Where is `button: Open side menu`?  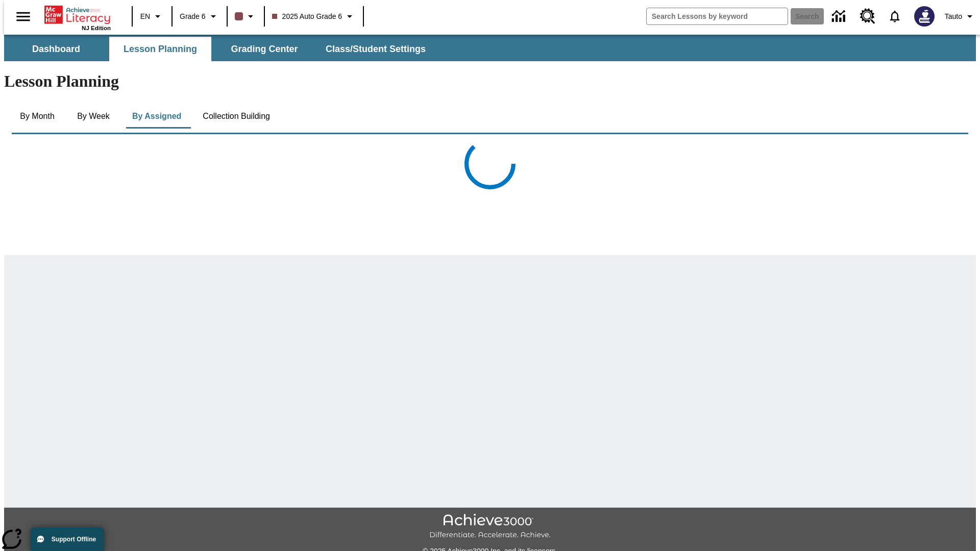 button: Open side menu is located at coordinates (23, 16).